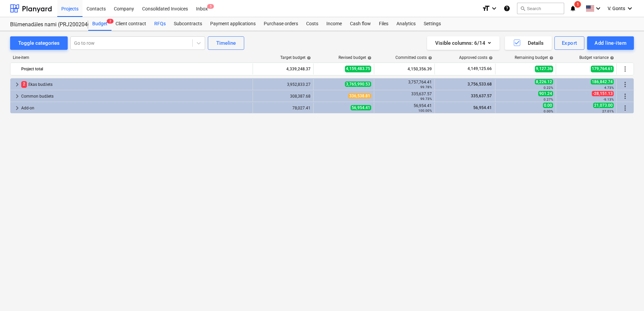  What do you see at coordinates (131, 24) in the screenshot?
I see `div: Client contract` at bounding box center [131, 24].